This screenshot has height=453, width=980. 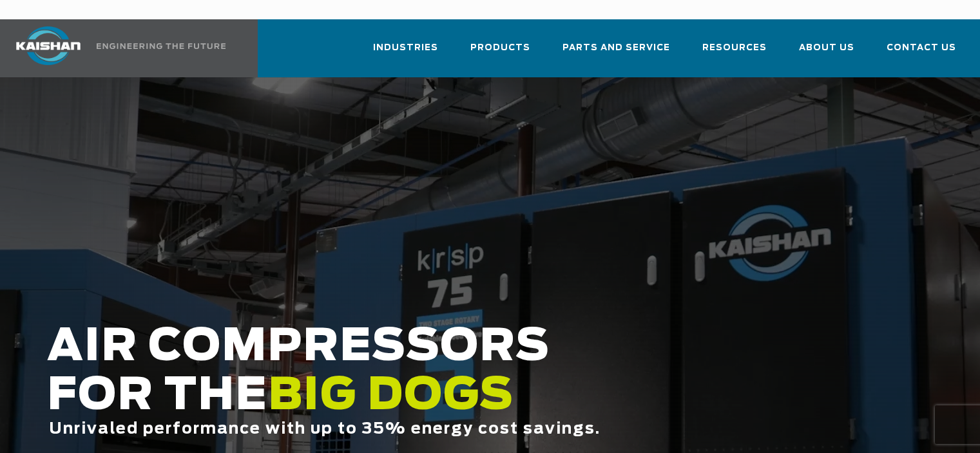 I want to click on img: Engineering the future, so click(x=161, y=45).